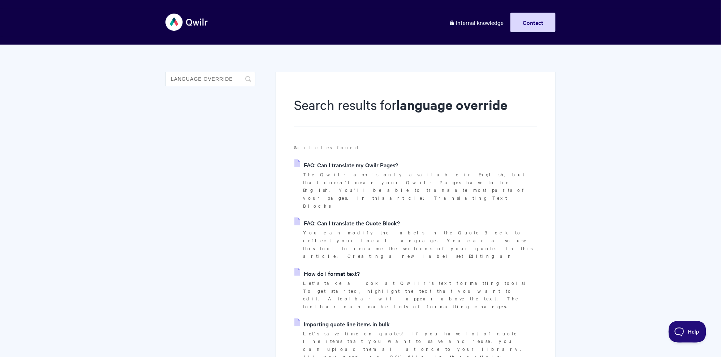 This screenshot has width=721, height=357. I want to click on a: FAQ: Can I translate the Quote Block?, so click(347, 223).